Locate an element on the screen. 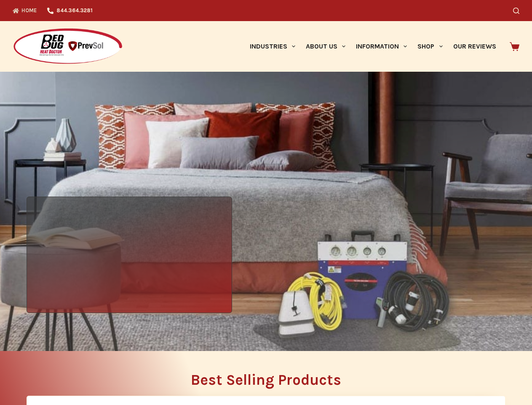  img: Prevsol/Bed Bug Heat Doctor is located at coordinates (68, 46).